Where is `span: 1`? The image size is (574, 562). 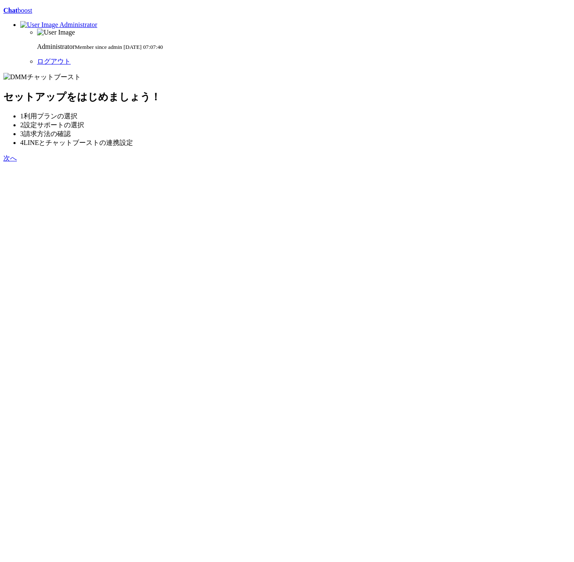 span: 1 is located at coordinates (22, 116).